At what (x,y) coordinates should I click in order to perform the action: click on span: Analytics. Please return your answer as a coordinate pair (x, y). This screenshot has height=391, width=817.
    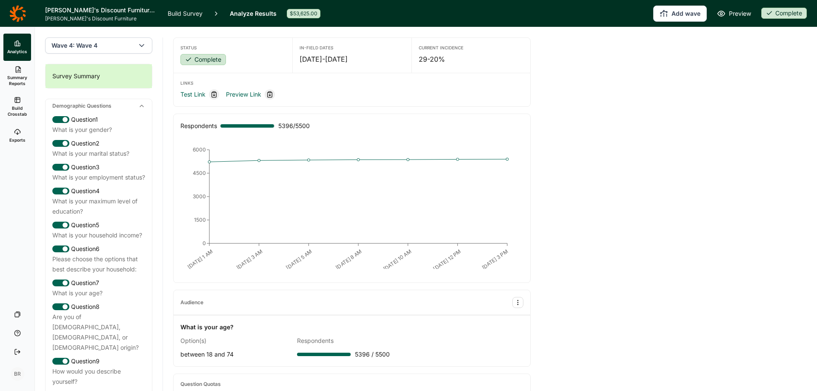
    Looking at the image, I should click on (17, 51).